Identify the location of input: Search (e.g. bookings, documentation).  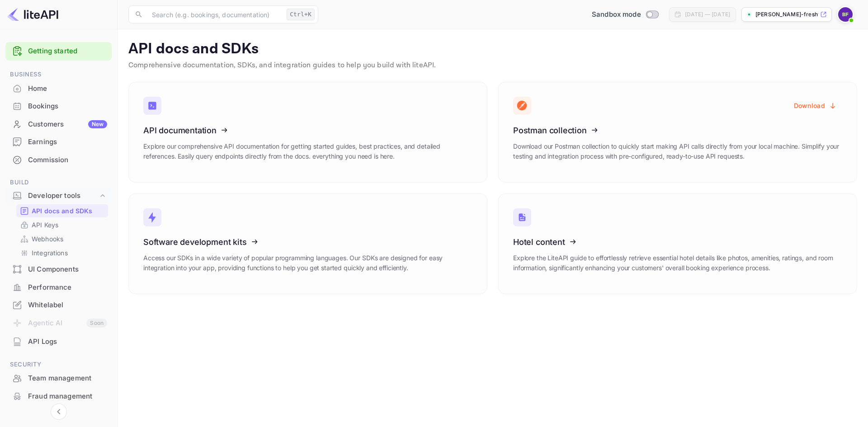
(215, 15).